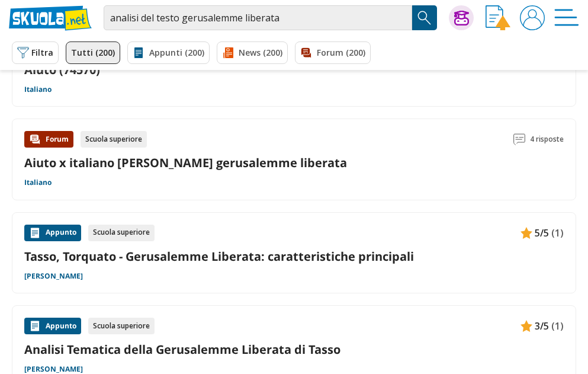  I want to click on img: Invia appunto, so click(498, 18).